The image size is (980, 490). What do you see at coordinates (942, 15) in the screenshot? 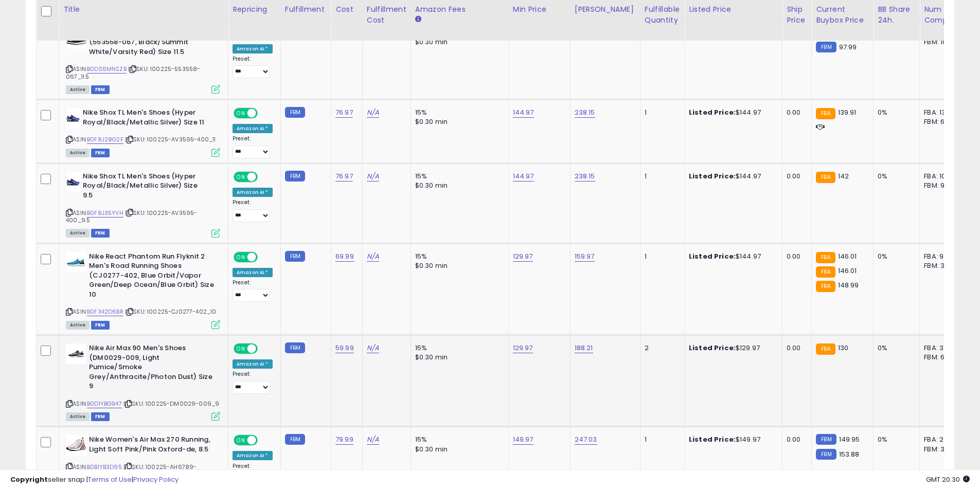
I see `div: Num of Comp.` at bounding box center [942, 15].